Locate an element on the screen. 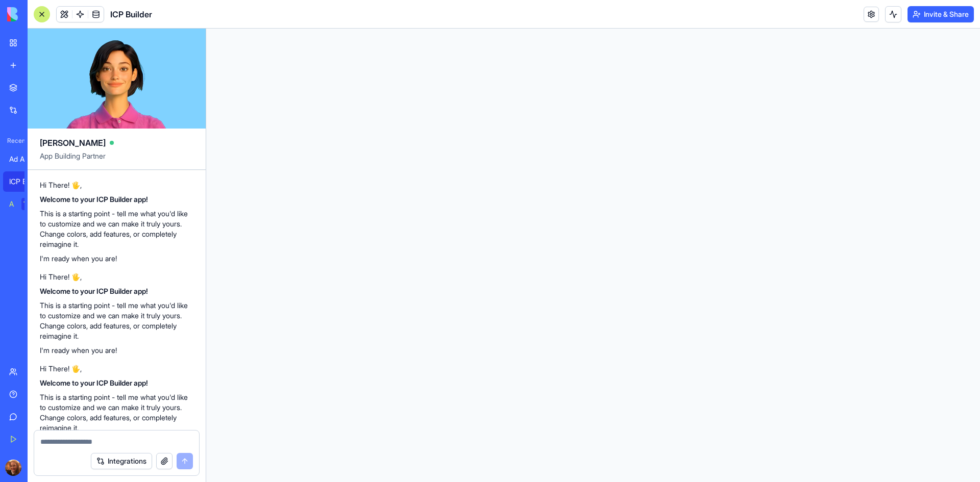 The width and height of the screenshot is (980, 482). div: TRY is located at coordinates (29, 204).